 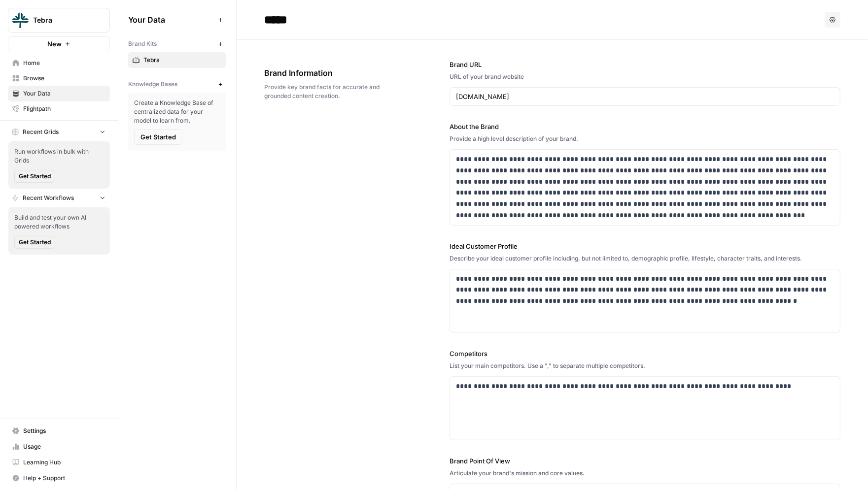 What do you see at coordinates (644, 96) in the screenshot?
I see `input: www.sundaysoccer.com` at bounding box center [644, 96].